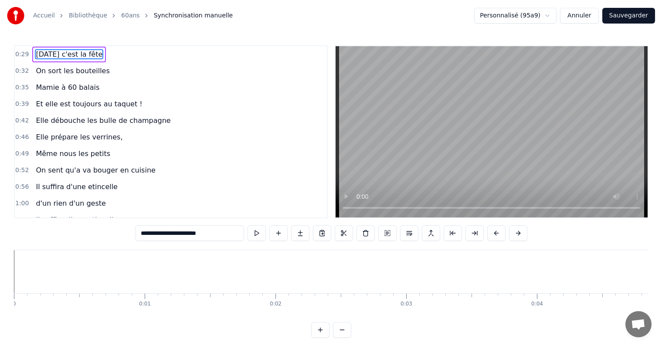 The width and height of the screenshot is (662, 346). What do you see at coordinates (96, 170) in the screenshot?
I see `span: On sent qu'a va bouger en cuisine` at bounding box center [96, 170].